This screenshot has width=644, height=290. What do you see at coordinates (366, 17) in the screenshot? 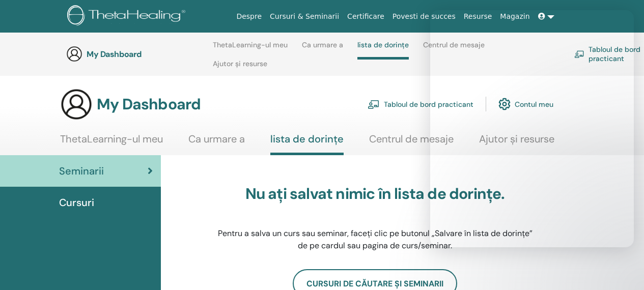
I see `a: Certificare` at bounding box center [366, 17].